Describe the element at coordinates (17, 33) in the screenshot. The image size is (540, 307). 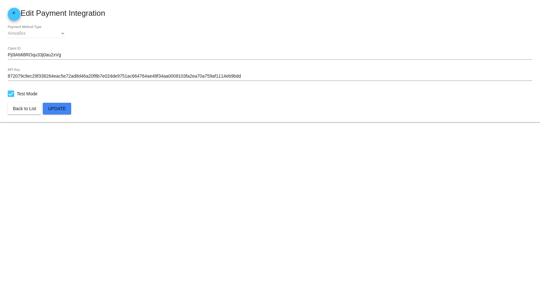
I see `span: Airwallex` at that location.